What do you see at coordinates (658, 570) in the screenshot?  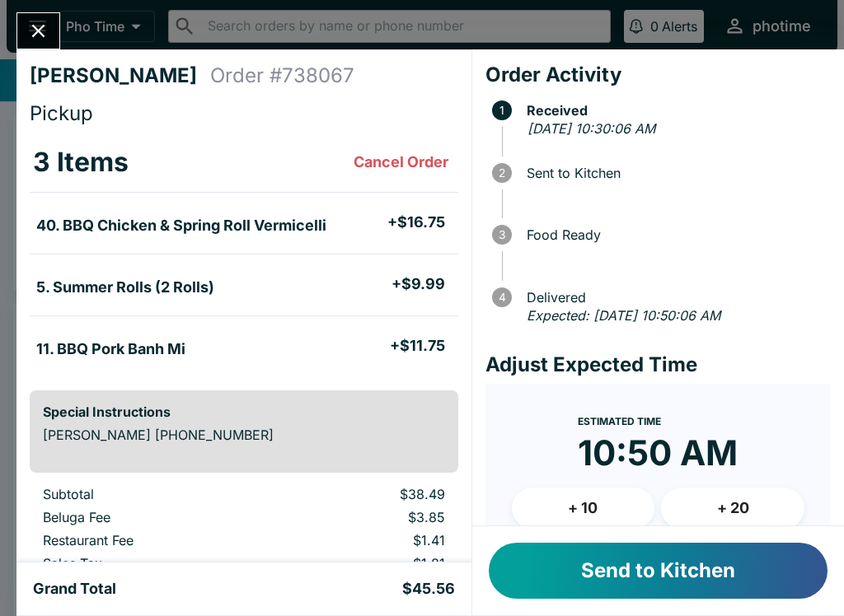 I see `button: Send to Kitchen` at bounding box center [658, 570].